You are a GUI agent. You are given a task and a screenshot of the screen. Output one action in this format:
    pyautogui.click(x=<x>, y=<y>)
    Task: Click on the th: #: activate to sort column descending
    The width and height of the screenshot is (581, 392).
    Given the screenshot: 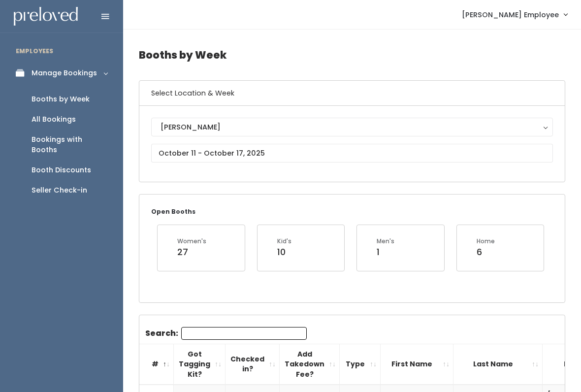 What is the action you would take?
    pyautogui.click(x=156, y=364)
    